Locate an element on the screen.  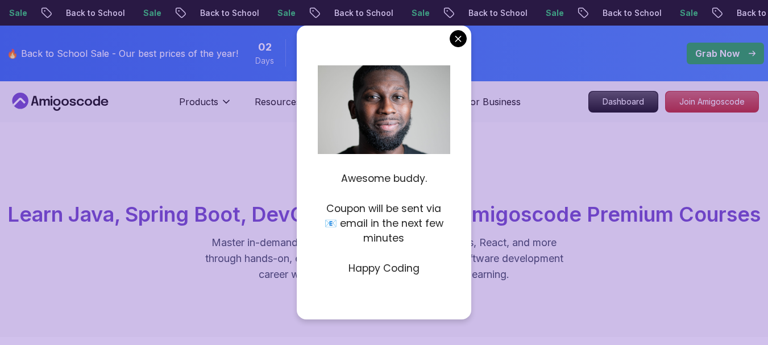
p: Products is located at coordinates (198, 102).